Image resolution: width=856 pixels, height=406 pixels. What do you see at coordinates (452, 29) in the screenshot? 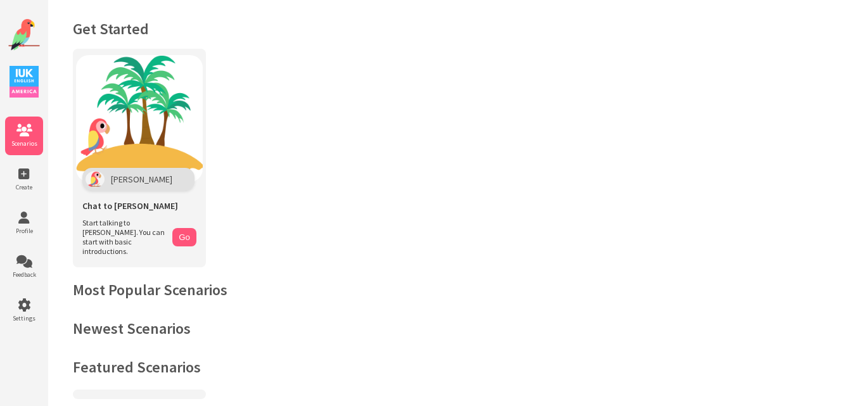
I see `h1: Get Started` at bounding box center [452, 29].